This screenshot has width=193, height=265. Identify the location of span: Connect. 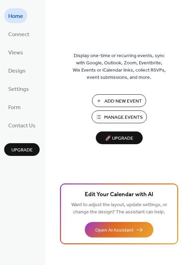
(19, 34).